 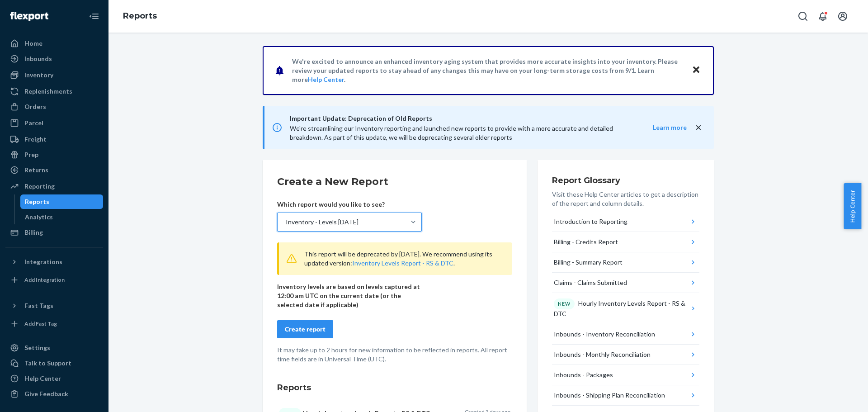 What do you see at coordinates (38, 59) in the screenshot?
I see `div: Inbounds` at bounding box center [38, 59].